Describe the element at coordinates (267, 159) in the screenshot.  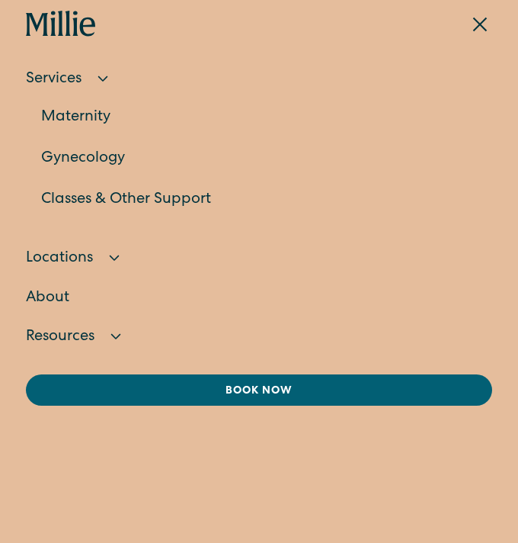
I see `a: Gynecology` at that location.